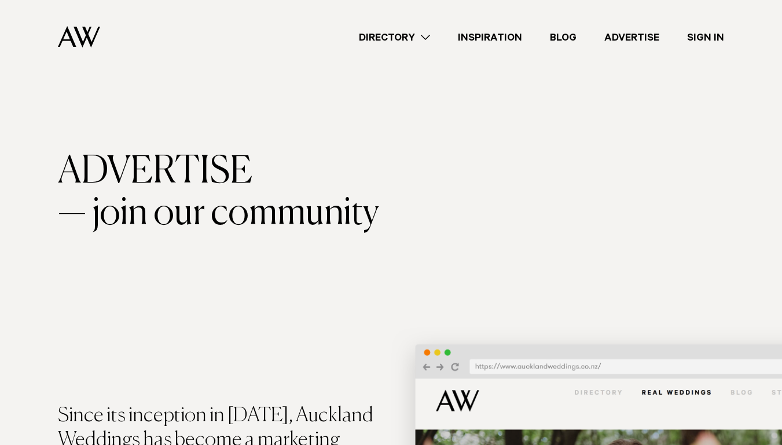 The image size is (782, 445). Describe the element at coordinates (632, 37) in the screenshot. I see `a: Advertise` at that location.